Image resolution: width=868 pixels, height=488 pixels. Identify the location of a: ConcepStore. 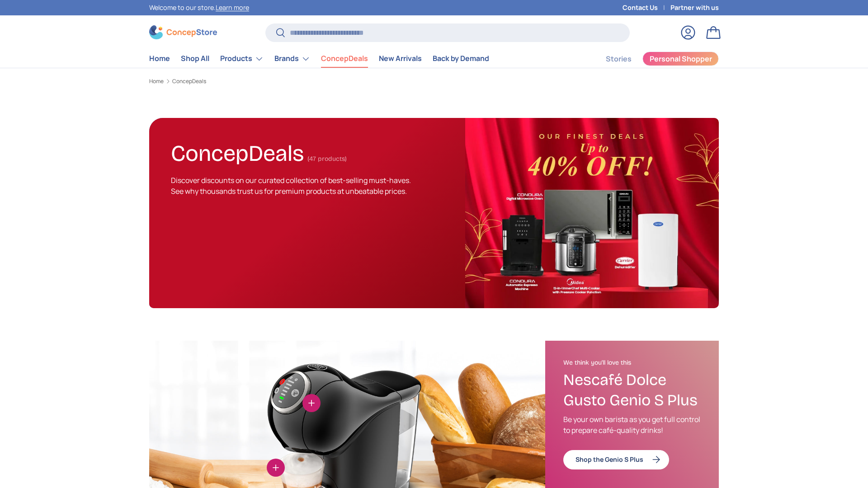
(183, 32).